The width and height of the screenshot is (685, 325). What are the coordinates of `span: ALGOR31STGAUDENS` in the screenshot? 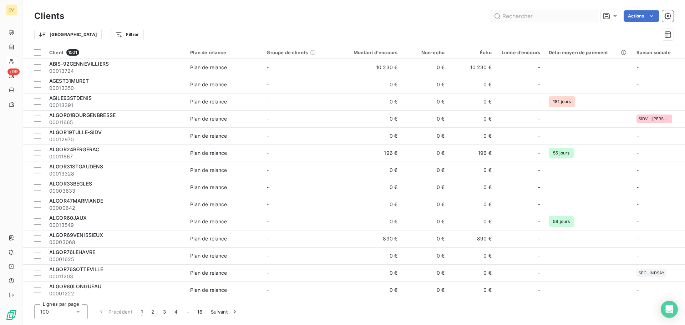 It's located at (76, 166).